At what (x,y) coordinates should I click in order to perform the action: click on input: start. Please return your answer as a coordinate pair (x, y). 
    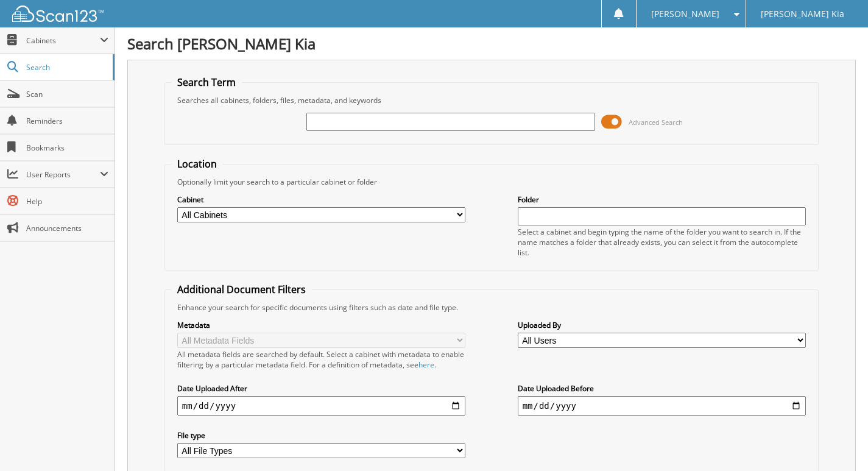
    Looking at the image, I should click on (321, 406).